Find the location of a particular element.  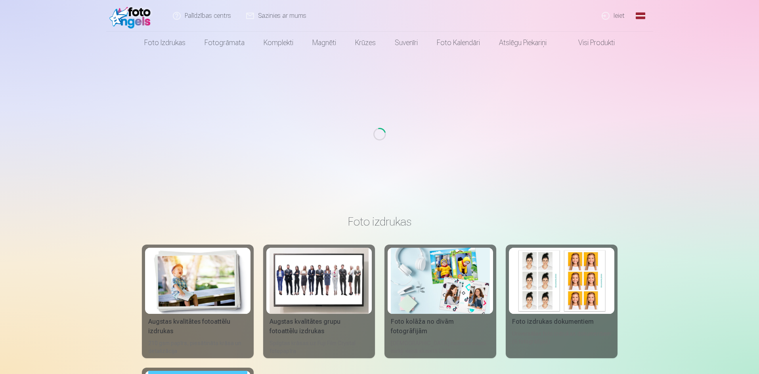

a: Krūzes is located at coordinates (365, 43).